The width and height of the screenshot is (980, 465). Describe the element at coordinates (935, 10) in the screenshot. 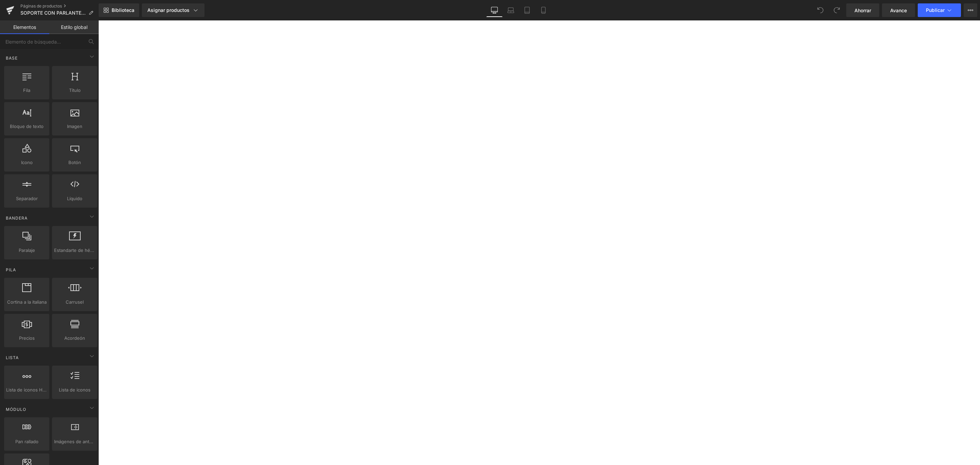

I see `font: Publicar` at that location.